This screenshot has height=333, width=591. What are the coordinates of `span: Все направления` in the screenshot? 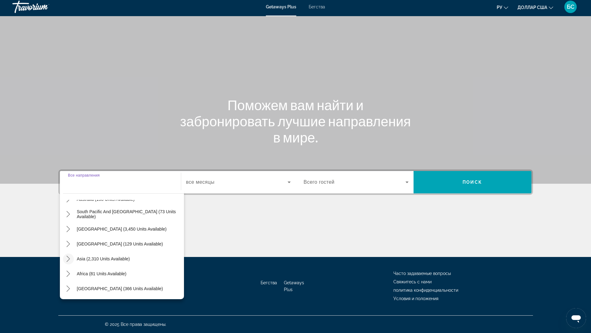 It's located at (84, 175).